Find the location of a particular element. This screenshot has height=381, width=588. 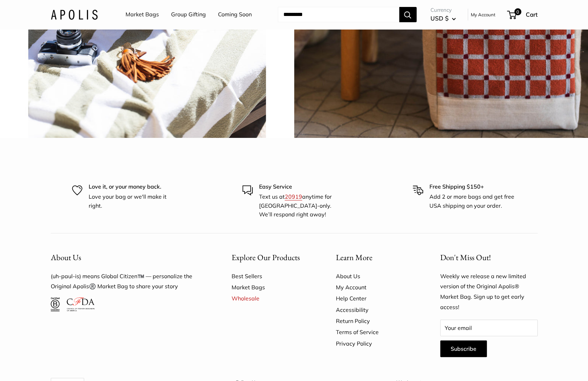

button: Learn More is located at coordinates (376, 258).